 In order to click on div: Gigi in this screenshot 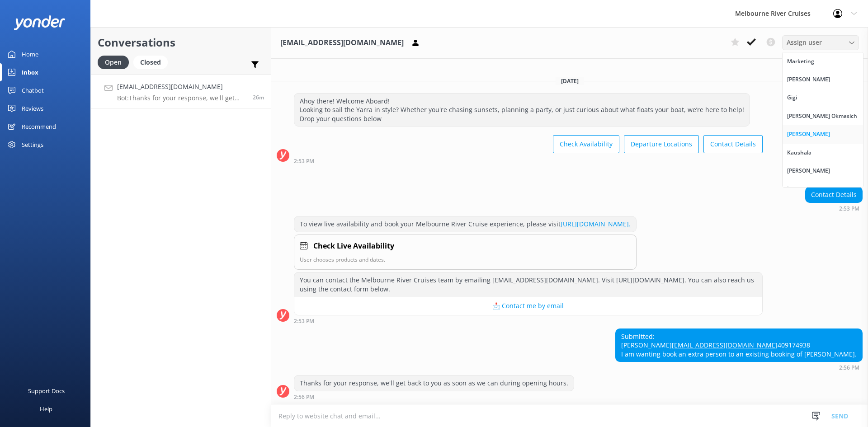, I will do `click(792, 97)`.